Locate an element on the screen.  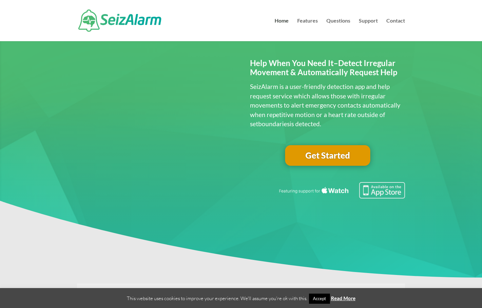
img: Seizure detection available in the Apple App Store. is located at coordinates (341, 191).